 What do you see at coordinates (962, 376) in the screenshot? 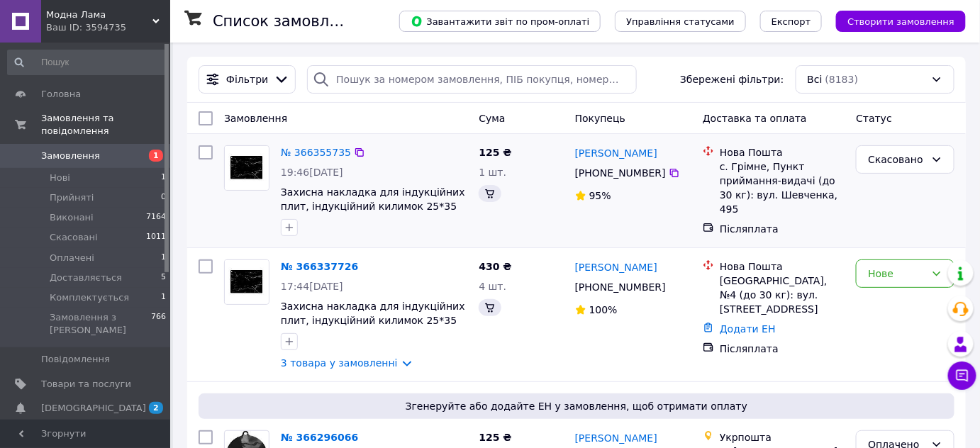
I see `button: Чат з покупцем` at bounding box center [962, 376].